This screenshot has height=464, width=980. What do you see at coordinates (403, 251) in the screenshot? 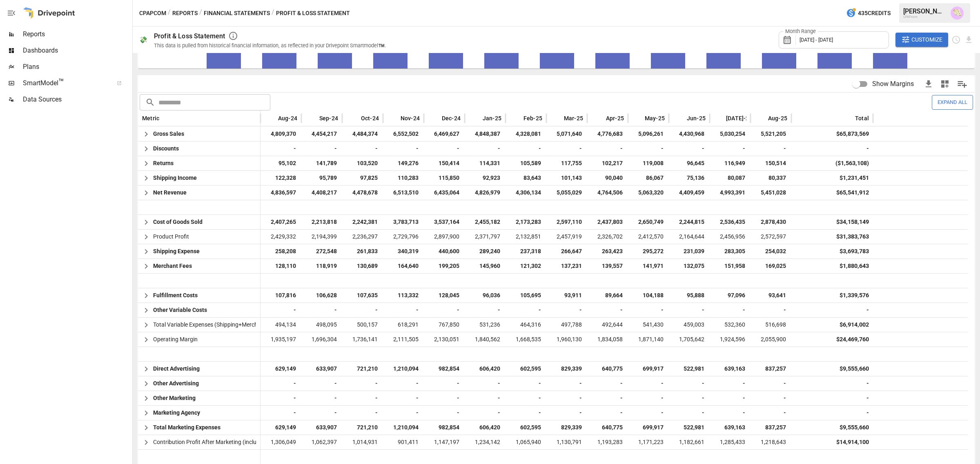
I see `span: 340,319` at bounding box center [403, 251].